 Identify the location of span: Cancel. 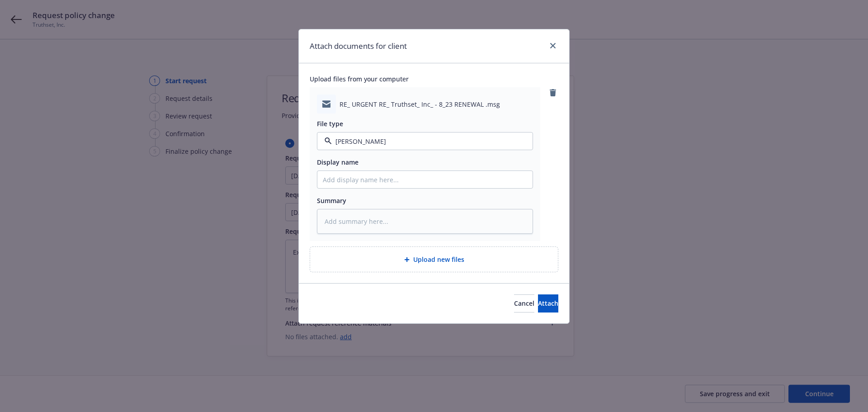
(524, 303).